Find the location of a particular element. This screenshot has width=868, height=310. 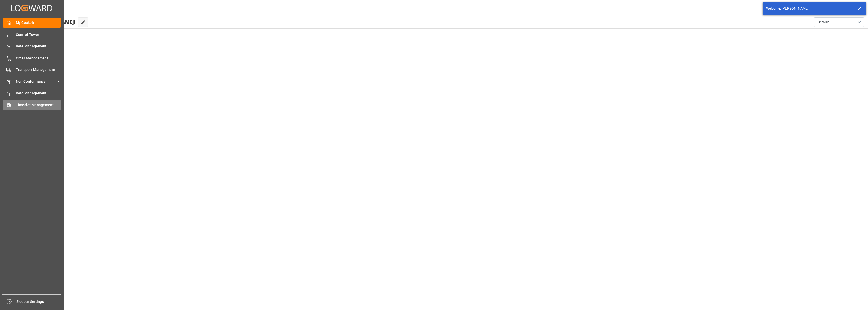

a: Rate Management is located at coordinates (32, 46).